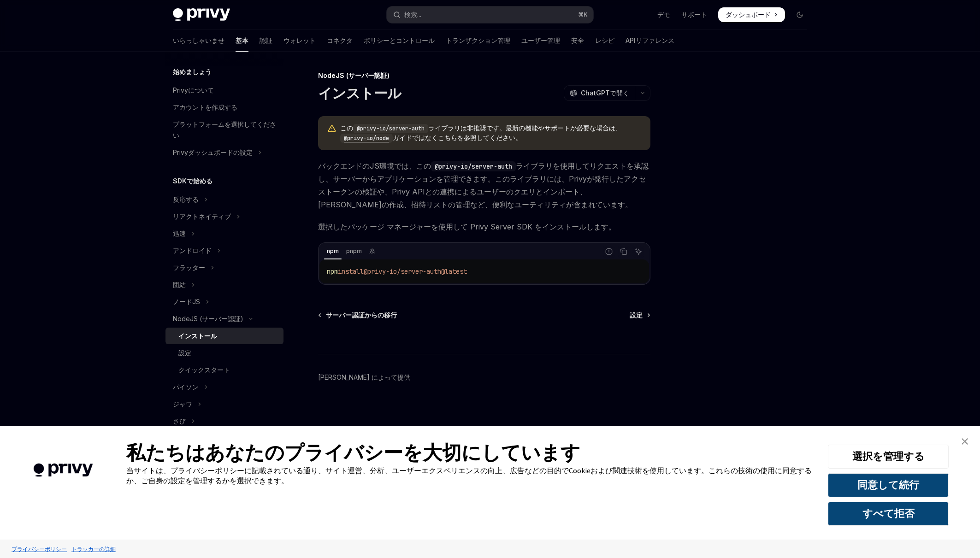 The height and width of the screenshot is (558, 980). I want to click on a: サーバー認証からの移行, so click(357, 315).